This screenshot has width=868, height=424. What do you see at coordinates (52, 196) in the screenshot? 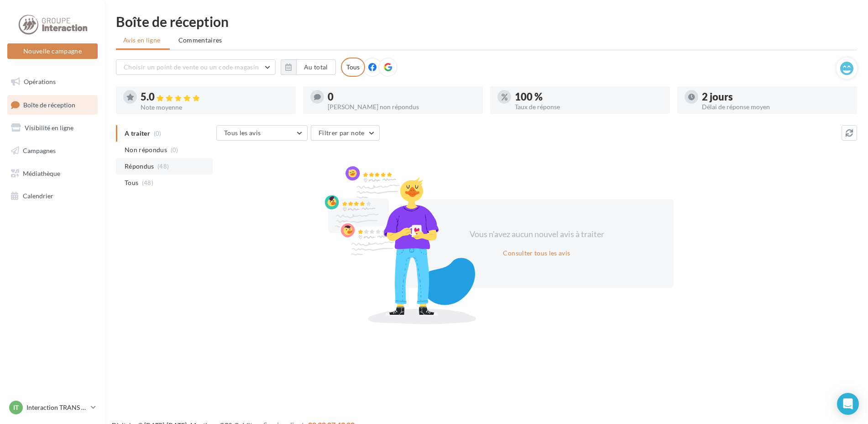
I see `a: Calendrier` at bounding box center [52, 196].